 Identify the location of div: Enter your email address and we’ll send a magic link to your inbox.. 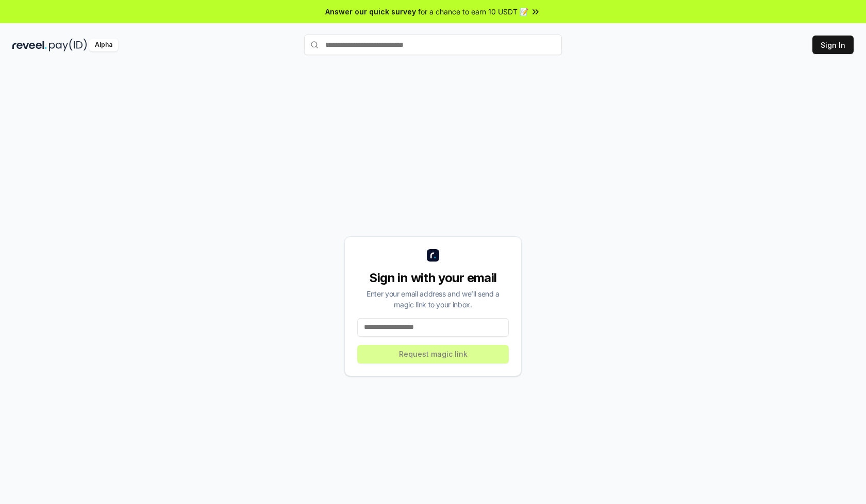
(433, 299).